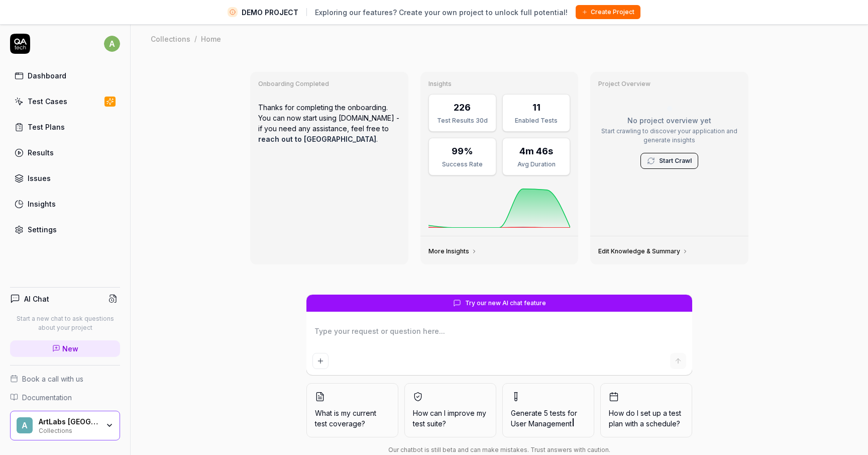 Image resolution: width=868 pixels, height=455 pixels. Describe the element at coordinates (65, 229) in the screenshot. I see `a: Settings` at that location.